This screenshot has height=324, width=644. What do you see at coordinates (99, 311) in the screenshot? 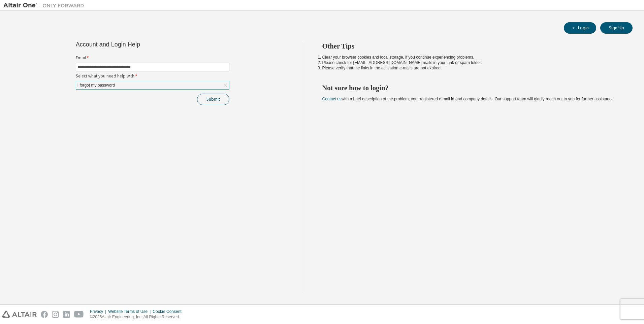
I see `div: Privacy` at bounding box center [99, 311].